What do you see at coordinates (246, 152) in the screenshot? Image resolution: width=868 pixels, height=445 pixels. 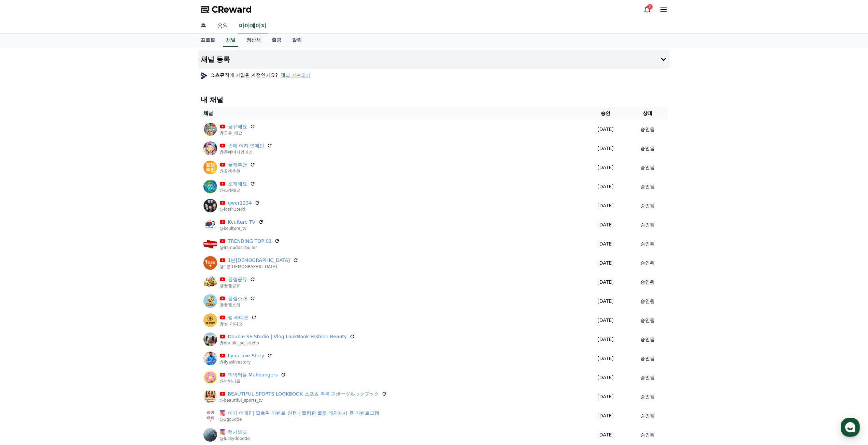 I see `p: @존예여자연예인` at bounding box center [246, 152].